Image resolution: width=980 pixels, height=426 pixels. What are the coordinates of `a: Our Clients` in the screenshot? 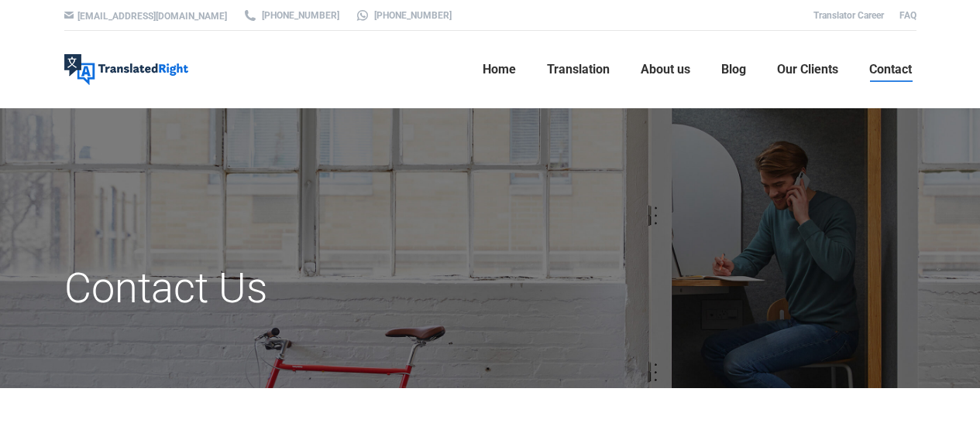 It's located at (807, 70).